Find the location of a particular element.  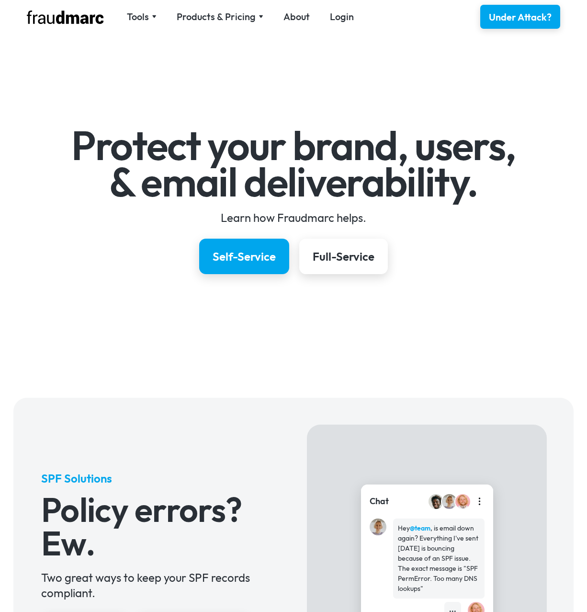

h1: Protect your brand, users, & email deliverability. is located at coordinates (294, 163).